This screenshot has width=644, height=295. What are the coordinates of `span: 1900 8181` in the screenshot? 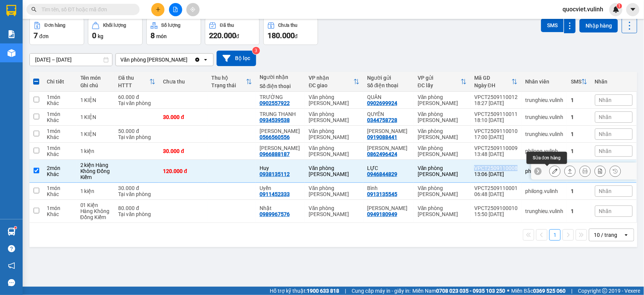 It's located at (32, 51).